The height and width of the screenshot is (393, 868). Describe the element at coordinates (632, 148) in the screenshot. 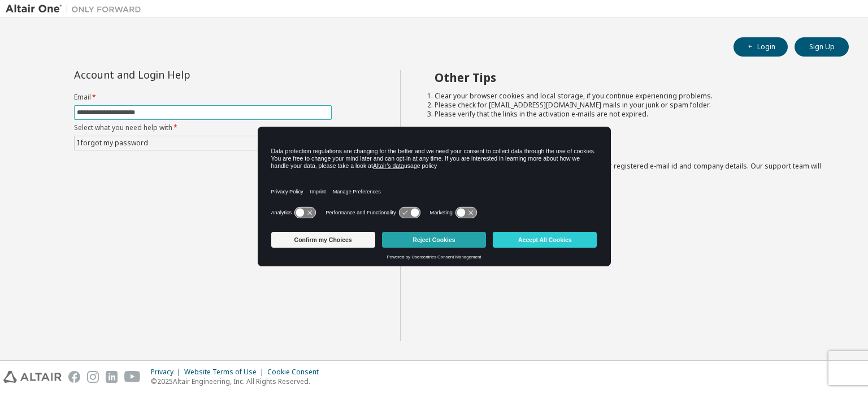

I see `h2: Not sure how to login?` at that location.